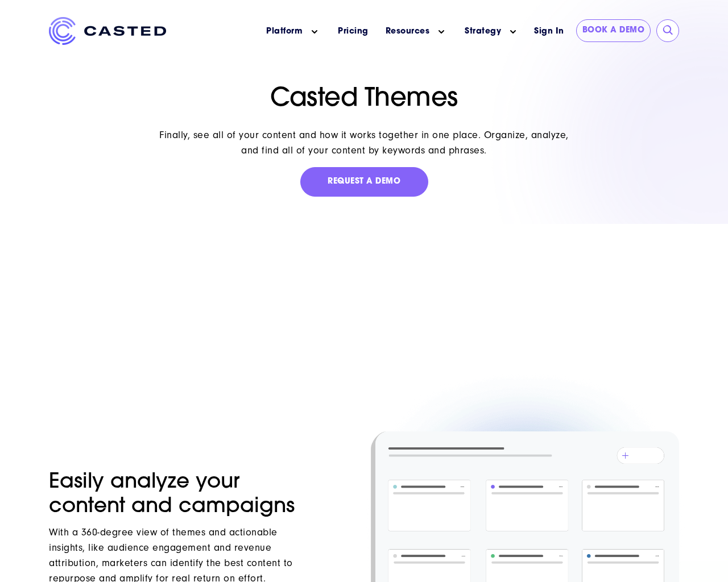 This screenshot has height=582, width=728. I want to click on a: Book a Demo, so click(614, 30).